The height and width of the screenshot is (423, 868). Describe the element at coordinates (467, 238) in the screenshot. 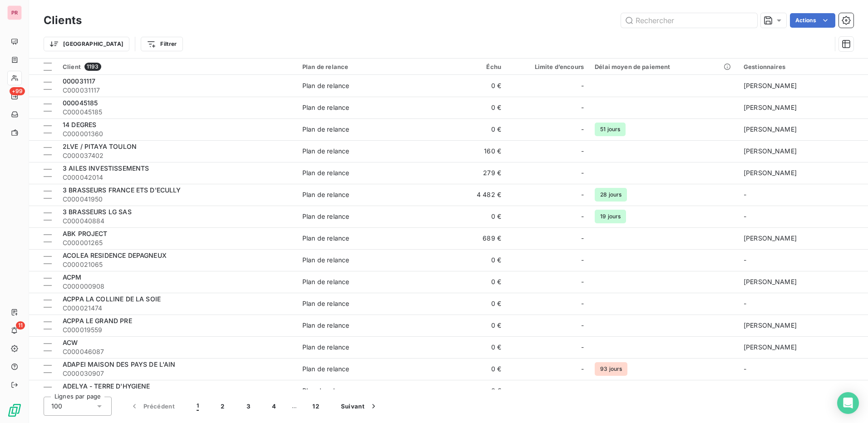

I see `td: 689 €` at that location.